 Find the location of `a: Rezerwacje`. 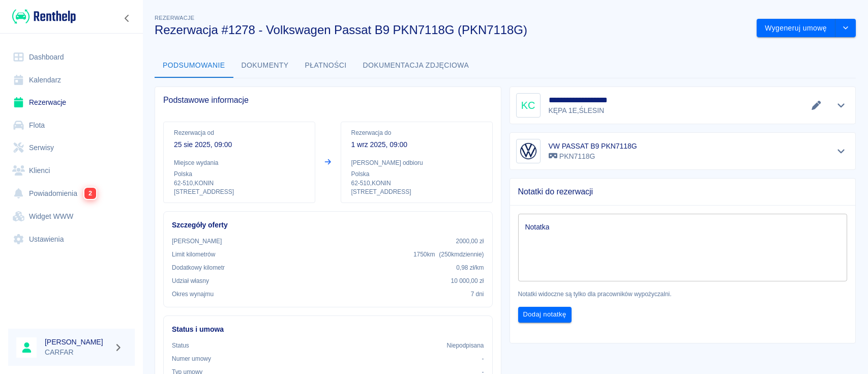

a: Rezerwacje is located at coordinates (72, 102).